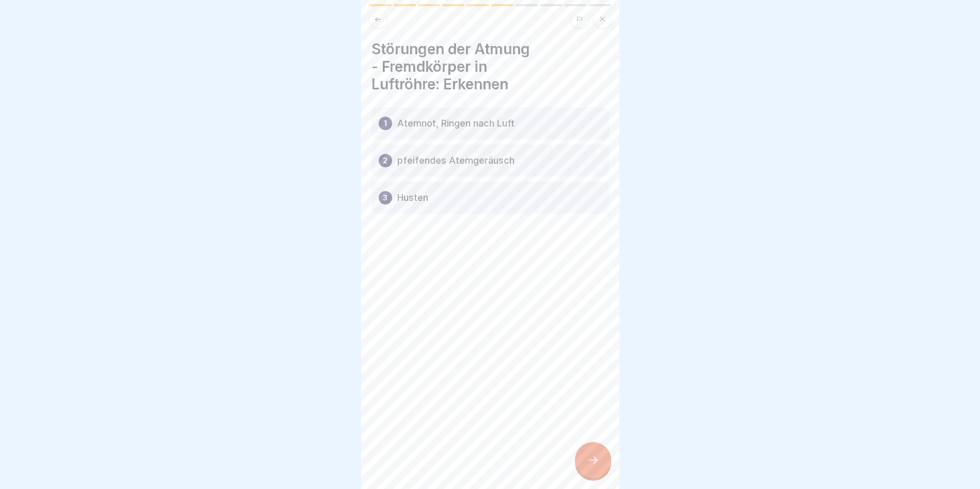 The image size is (980, 489). What do you see at coordinates (490, 67) in the screenshot?
I see `h4: Störungen der Atmung - Fremdkörper in Luftröhre: Erkennen` at bounding box center [490, 67].